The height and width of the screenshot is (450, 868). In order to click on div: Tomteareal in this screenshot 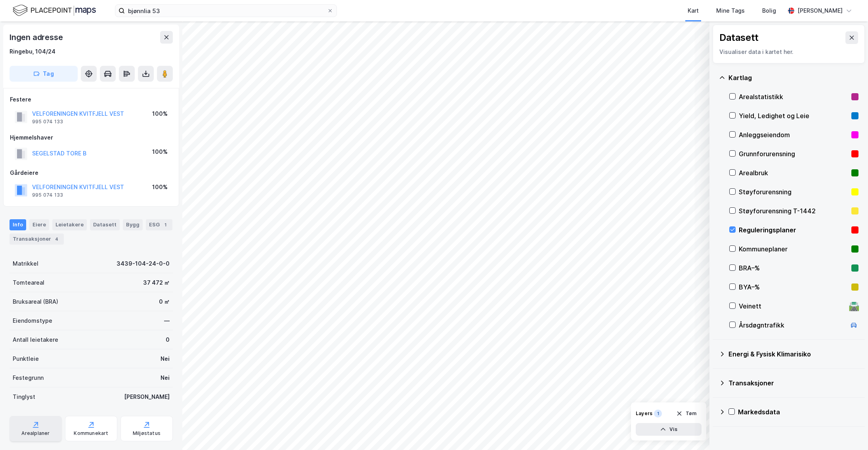, I will do `click(29, 282)`.